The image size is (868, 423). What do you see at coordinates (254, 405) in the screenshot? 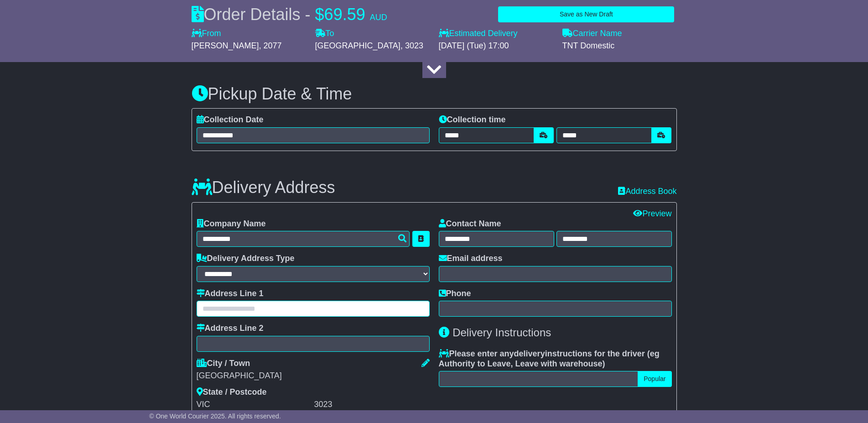
I see `div: VIC` at bounding box center [254, 405].